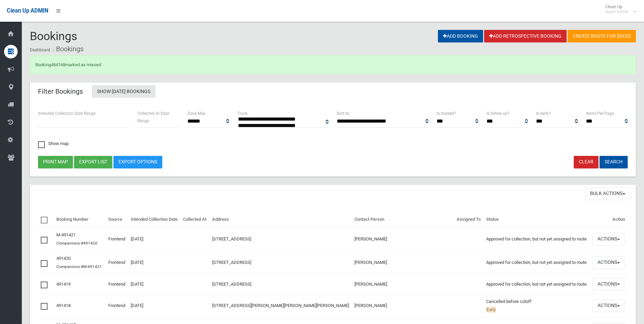 This screenshot has height=324, width=644. What do you see at coordinates (333, 65) in the screenshot?
I see `div: Booking marked as missed.` at bounding box center [333, 65].